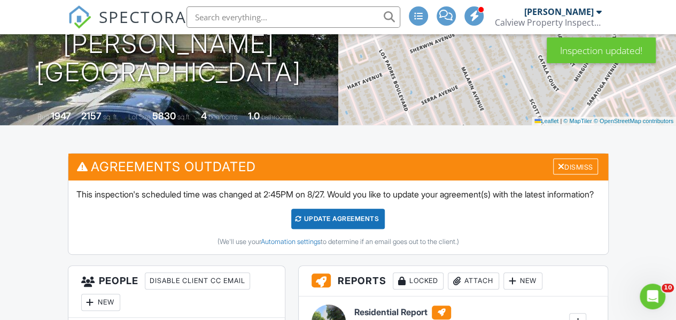 This screenshot has height=320, width=676. Describe the element at coordinates (418, 281) in the screenshot. I see `div: Locked` at that location.